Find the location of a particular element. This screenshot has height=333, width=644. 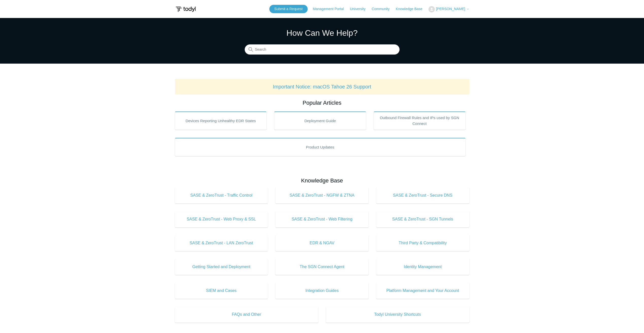

span: SIEM and Cases is located at coordinates (222, 291).